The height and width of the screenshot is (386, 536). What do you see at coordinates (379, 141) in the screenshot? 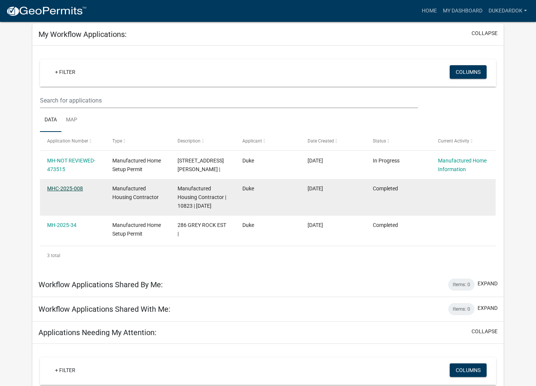
I see `span: Status` at bounding box center [379, 141].